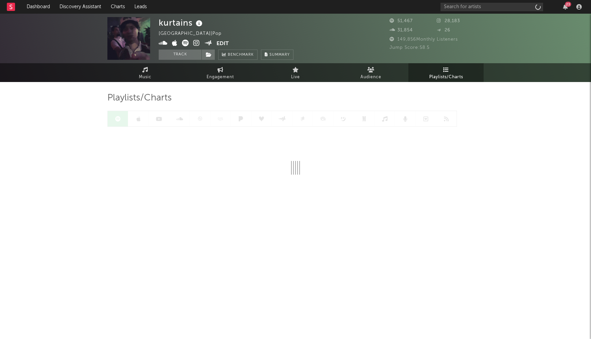 This screenshot has width=591, height=339. I want to click on span: 149,856 Monthly Listeners, so click(423, 39).